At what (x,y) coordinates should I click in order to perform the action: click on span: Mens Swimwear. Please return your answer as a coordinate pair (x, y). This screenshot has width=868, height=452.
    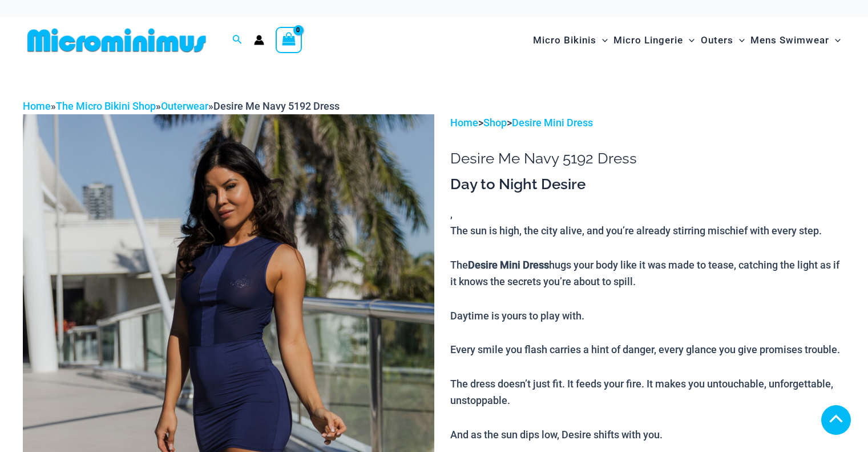
    Looking at the image, I should click on (790, 40).